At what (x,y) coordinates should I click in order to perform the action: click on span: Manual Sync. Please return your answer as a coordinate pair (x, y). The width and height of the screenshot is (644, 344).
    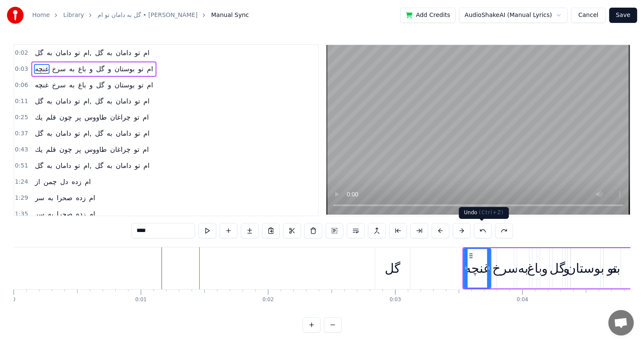
    Looking at the image, I should click on (230, 15).